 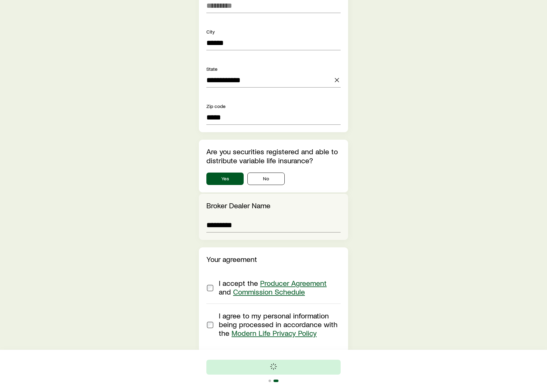 I want to click on a: Producer Agreement, so click(x=293, y=283).